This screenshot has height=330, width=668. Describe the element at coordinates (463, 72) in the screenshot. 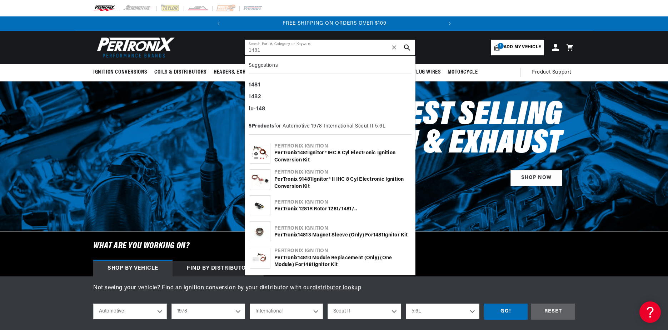

I see `span: Motorcycle` at that location.